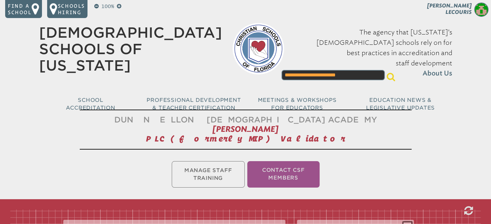 The width and height of the screenshot is (491, 224). Describe the element at coordinates (400, 104) in the screenshot. I see `span: Education News & Legislative Updates` at that location.